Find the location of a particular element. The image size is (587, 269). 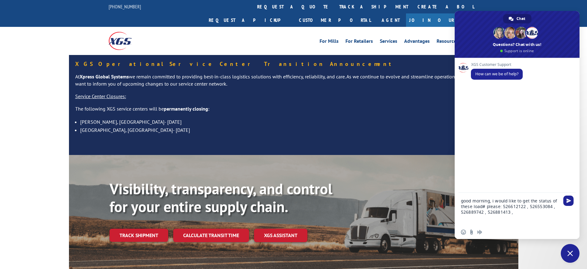

a: Close chat is located at coordinates (570, 253).